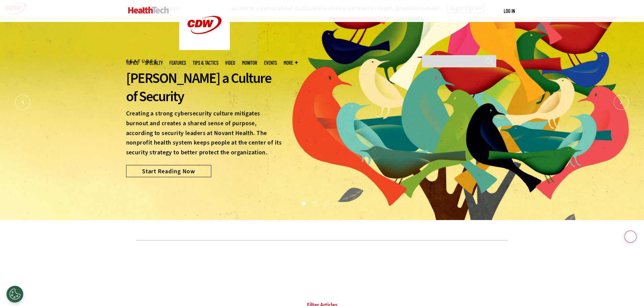  I want to click on img: Home, so click(148, 10).